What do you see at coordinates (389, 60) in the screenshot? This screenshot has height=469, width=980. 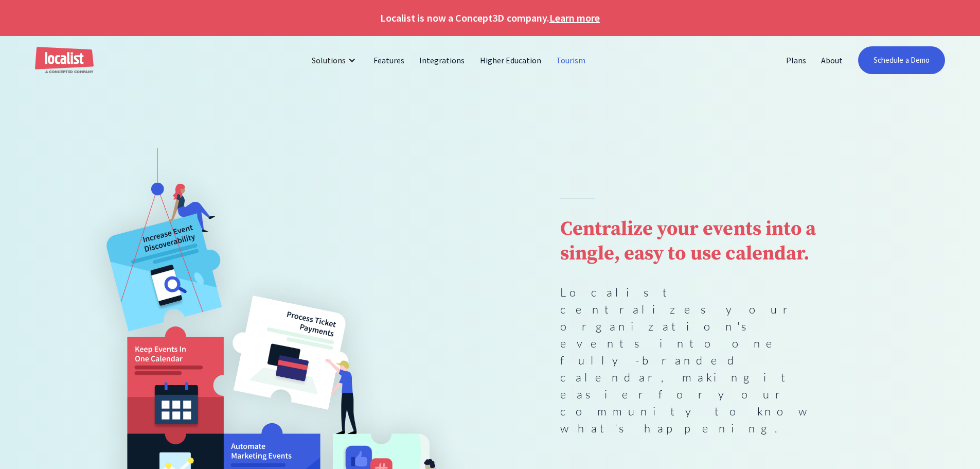 I see `a: Features` at bounding box center [389, 60].